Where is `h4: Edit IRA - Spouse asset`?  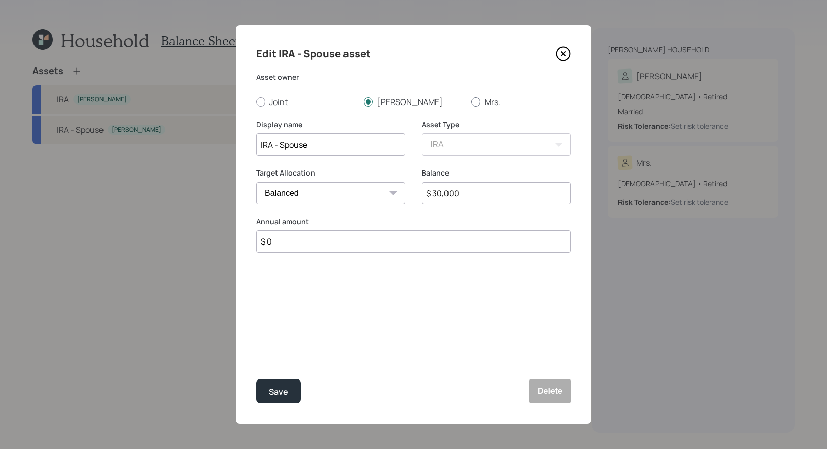 h4: Edit IRA - Spouse asset is located at coordinates (313, 54).